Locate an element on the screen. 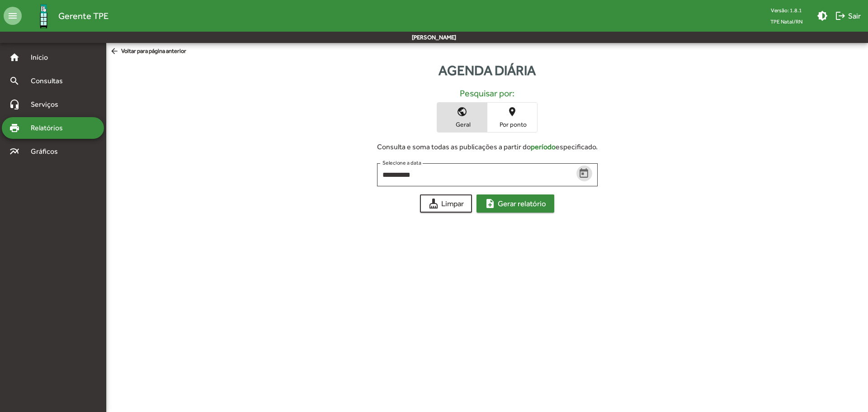 The height and width of the screenshot is (412, 868). mat-icon: multiline_chart is located at coordinates (15, 151).